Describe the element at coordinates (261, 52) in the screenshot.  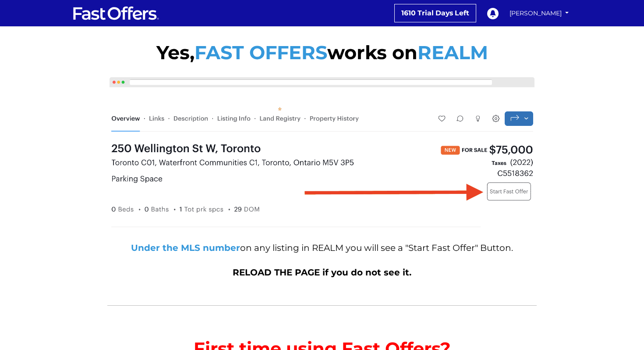
I see `span: FAST OFFERS` at that location.